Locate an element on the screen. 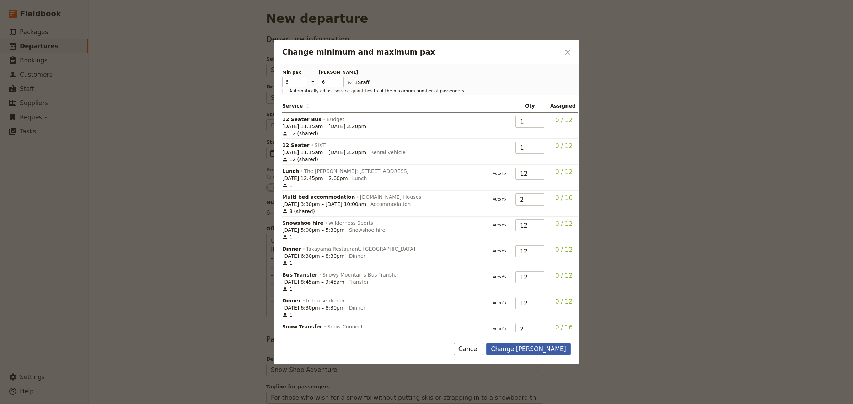 This screenshot has height=404, width=853. span: Wilderness Sports is located at coordinates (351, 223).